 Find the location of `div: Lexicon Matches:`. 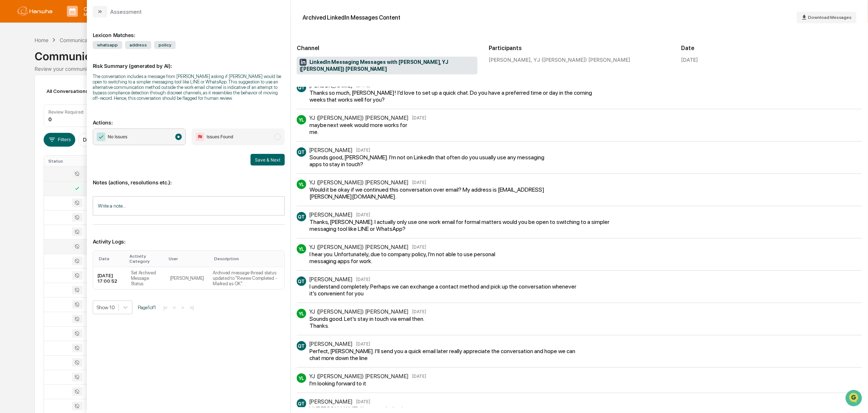

div: Lexicon Matches: is located at coordinates (188, 30).